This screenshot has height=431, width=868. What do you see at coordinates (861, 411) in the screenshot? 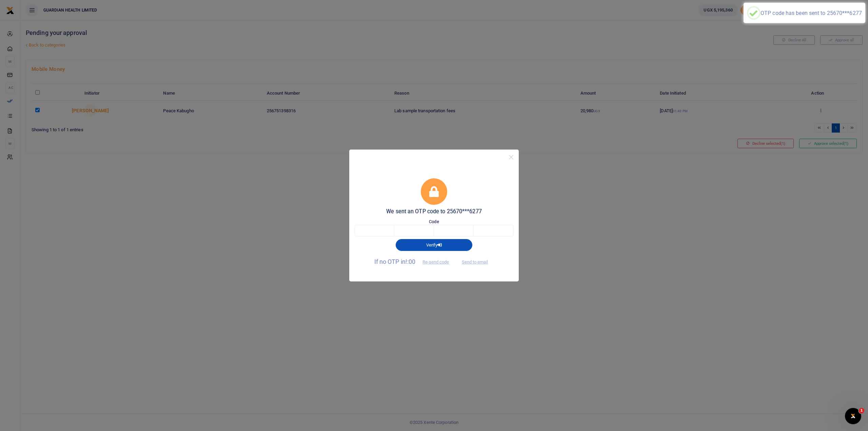
I see `span: 1` at bounding box center [861, 411].